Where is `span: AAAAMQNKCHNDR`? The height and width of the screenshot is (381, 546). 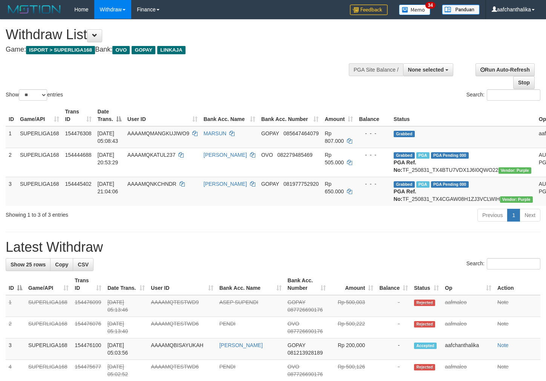 span: AAAAMQNKCHNDR is located at coordinates (152, 184).